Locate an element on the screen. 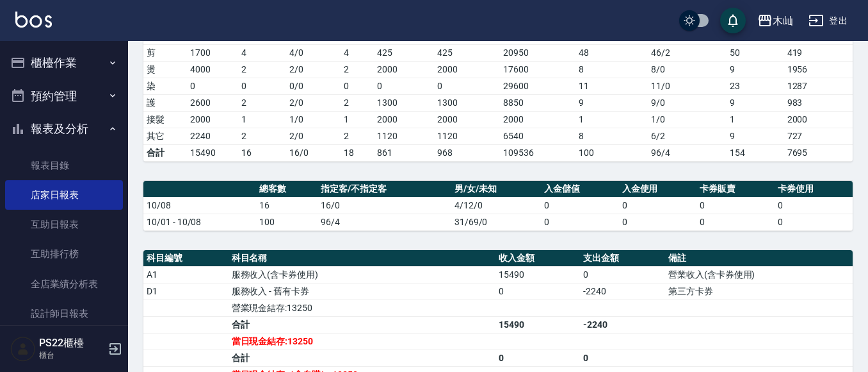 The width and height of the screenshot is (868, 372). a: 互助排行榜 is located at coordinates (64, 254).